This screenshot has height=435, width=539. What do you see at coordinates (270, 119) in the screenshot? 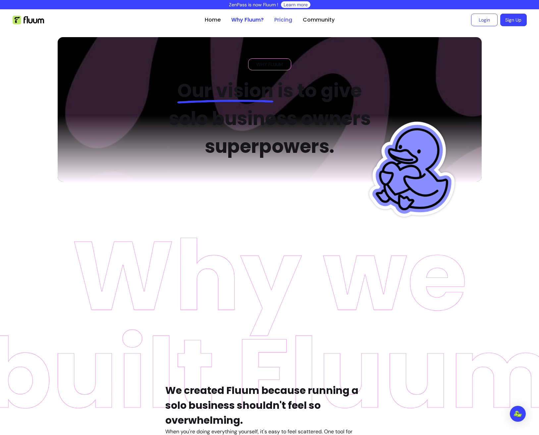
I see `h2: is to give solo business owners superpowers.` at bounding box center [270, 119].